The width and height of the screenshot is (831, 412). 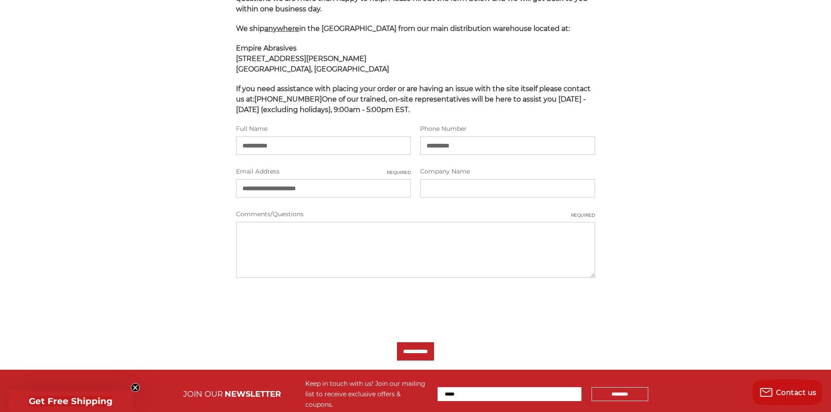 What do you see at coordinates (282, 28) in the screenshot?
I see `span: anywhere` at bounding box center [282, 28].